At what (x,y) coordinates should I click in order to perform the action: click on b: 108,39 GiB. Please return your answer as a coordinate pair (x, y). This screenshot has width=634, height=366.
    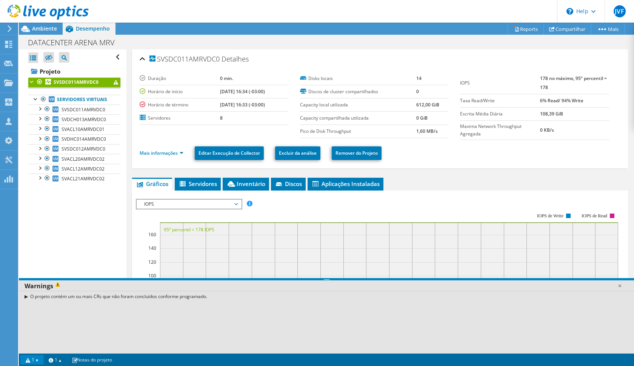
    Looking at the image, I should click on (552, 114).